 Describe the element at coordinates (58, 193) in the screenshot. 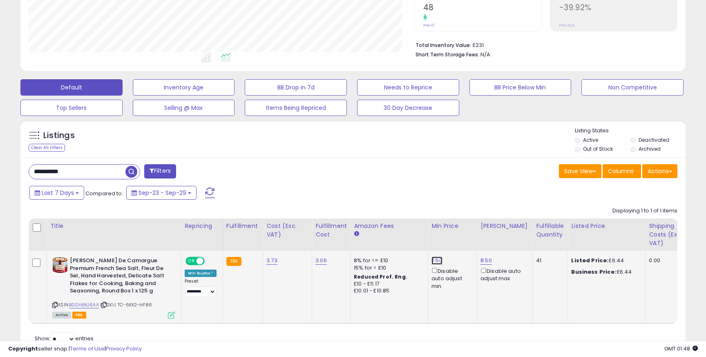

I see `span: Last 7 Days` at that location.